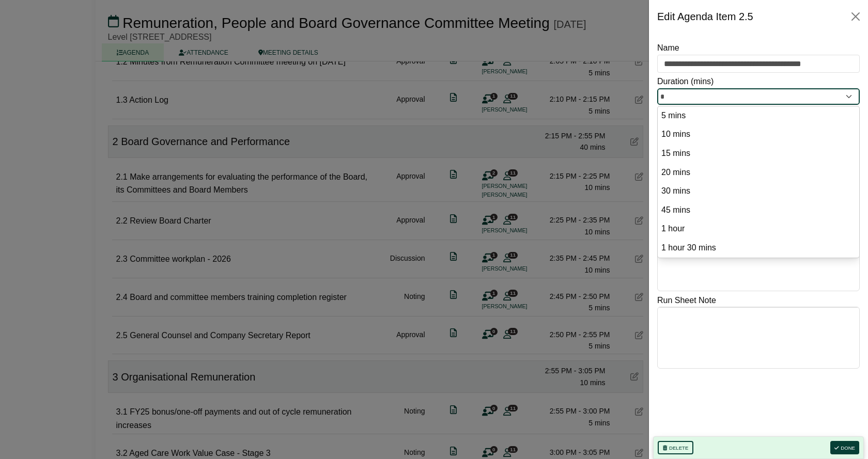 This screenshot has height=459, width=868. What do you see at coordinates (759, 229) in the screenshot?
I see `li: 60` at bounding box center [759, 229].